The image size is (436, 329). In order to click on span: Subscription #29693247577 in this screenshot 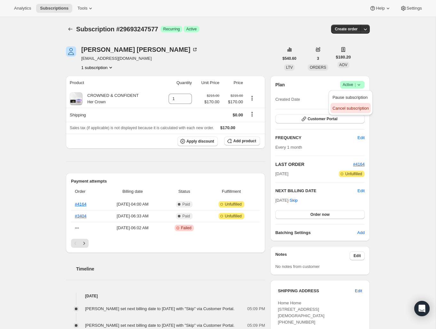, I will do `click(117, 29)`.